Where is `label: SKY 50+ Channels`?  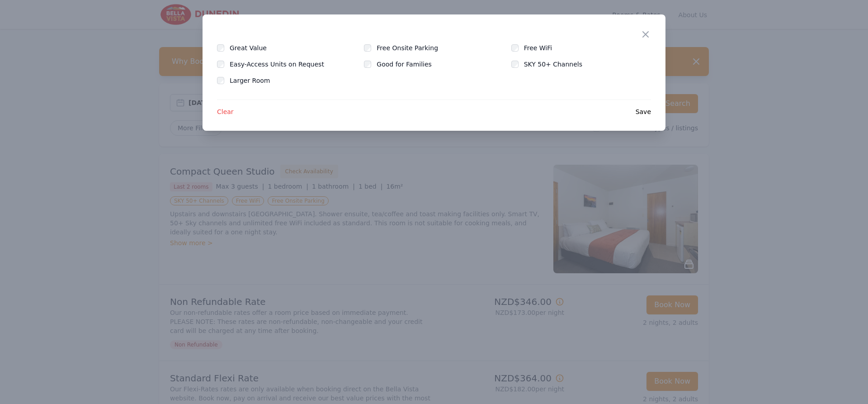 label: SKY 50+ Channels is located at coordinates (558, 64).